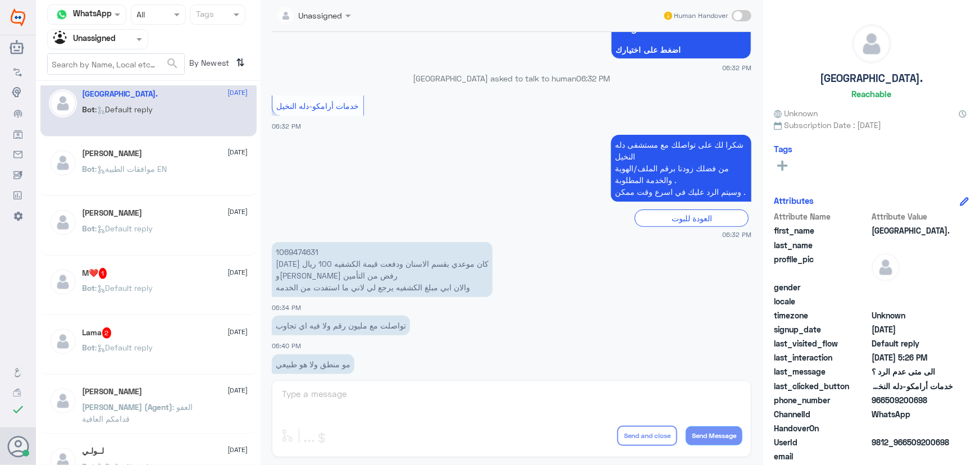 This screenshot has width=980, height=465. Describe the element at coordinates (173, 63) in the screenshot. I see `span: search` at that location.